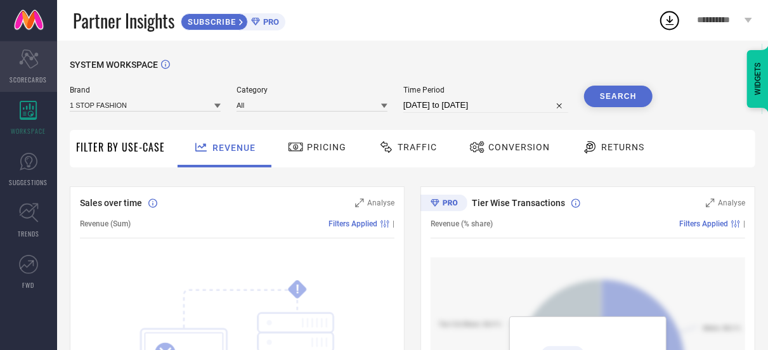 Image resolution: width=768 pixels, height=350 pixels. I want to click on span: Revenue (Sum), so click(105, 224).